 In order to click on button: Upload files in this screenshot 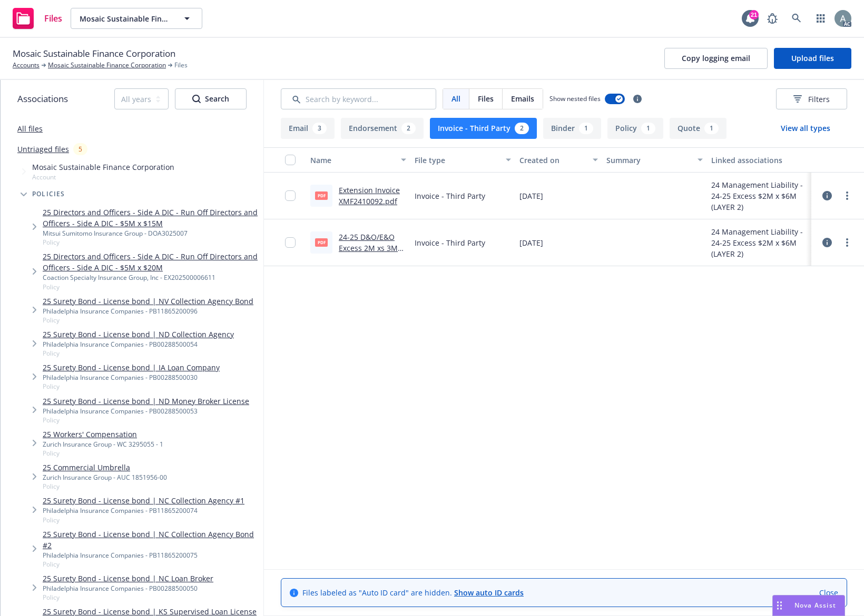, I will do `click(812, 58)`.